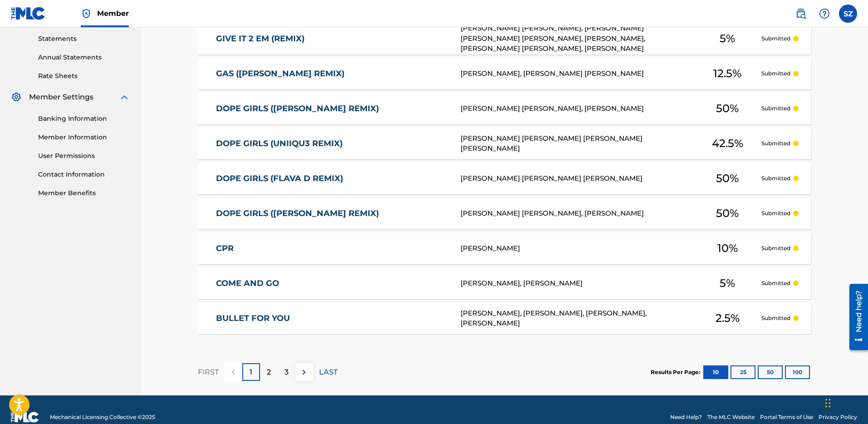  Describe the element at coordinates (797, 372) in the screenshot. I see `button: 100` at that location.